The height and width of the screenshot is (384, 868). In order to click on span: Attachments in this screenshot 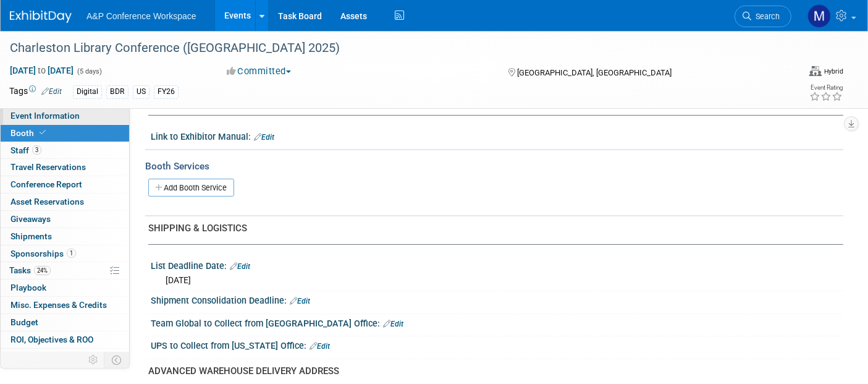, I will do `click(35, 357)`.